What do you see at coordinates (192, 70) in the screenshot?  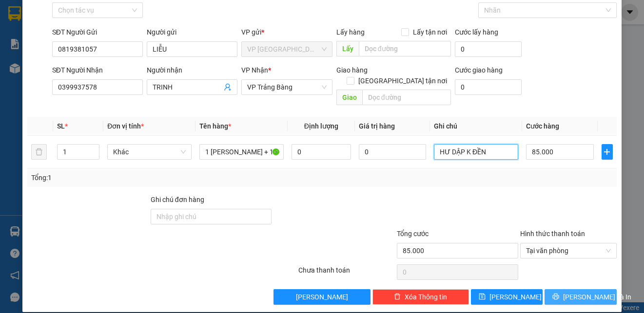 I see `div: Người nhận` at bounding box center [192, 70].